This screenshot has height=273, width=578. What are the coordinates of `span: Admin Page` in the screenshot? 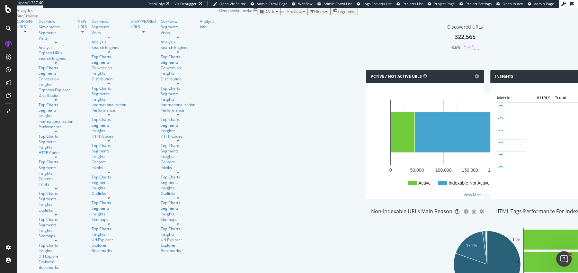 It's located at (544, 4).